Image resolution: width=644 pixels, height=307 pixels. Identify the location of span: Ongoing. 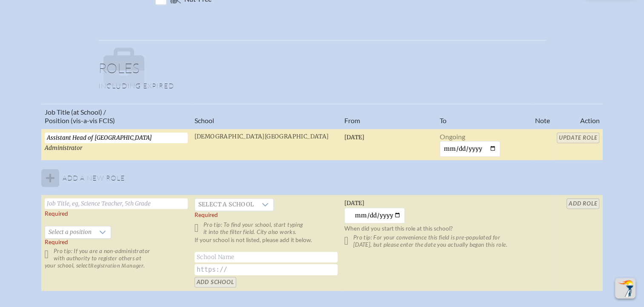
(452, 136).